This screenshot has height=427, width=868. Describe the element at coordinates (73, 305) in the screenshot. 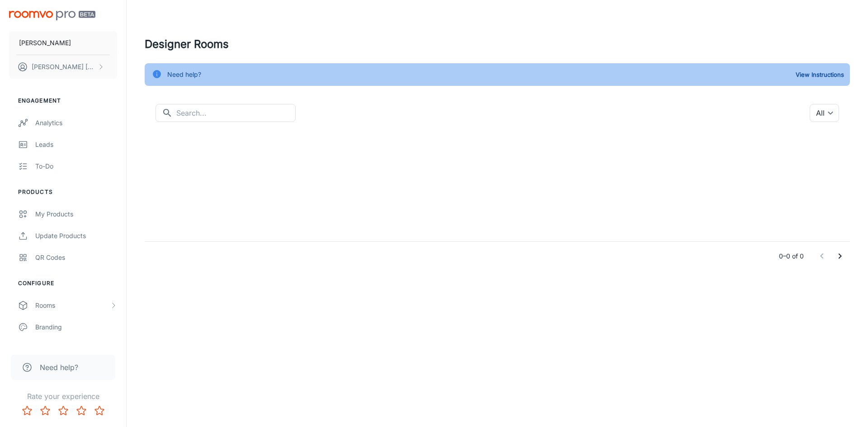

I see `div: Rooms` at that location.